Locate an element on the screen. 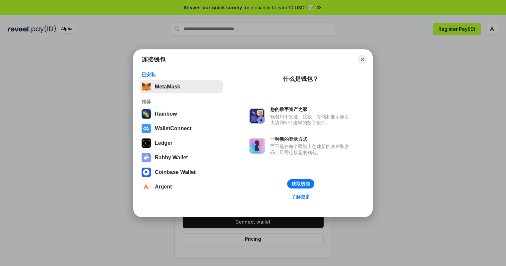 The height and width of the screenshot is (266, 506). div: 已安装 is located at coordinates (181, 75).